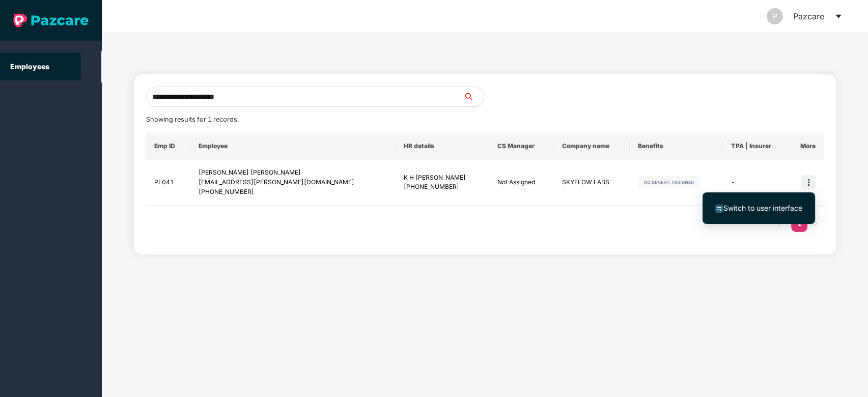  I want to click on button: search, so click(474, 97).